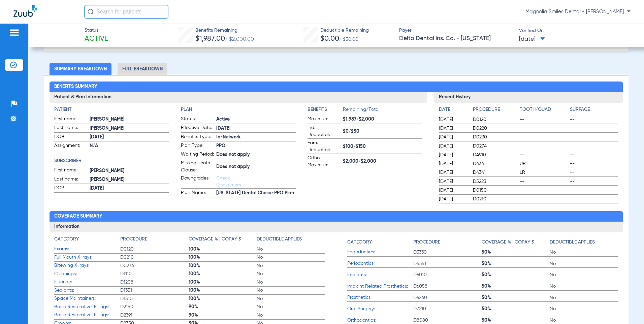  I want to click on span: D4910, so click(495, 155).